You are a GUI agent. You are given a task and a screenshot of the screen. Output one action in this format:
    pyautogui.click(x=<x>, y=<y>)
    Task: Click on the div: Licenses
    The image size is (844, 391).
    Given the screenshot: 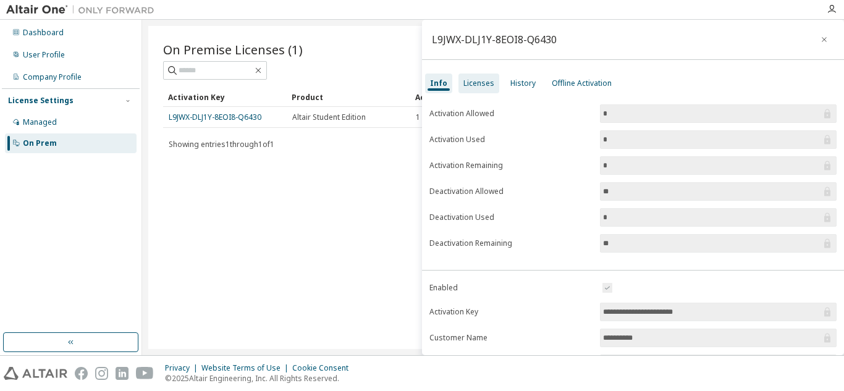 What is the action you would take?
    pyautogui.click(x=479, y=83)
    